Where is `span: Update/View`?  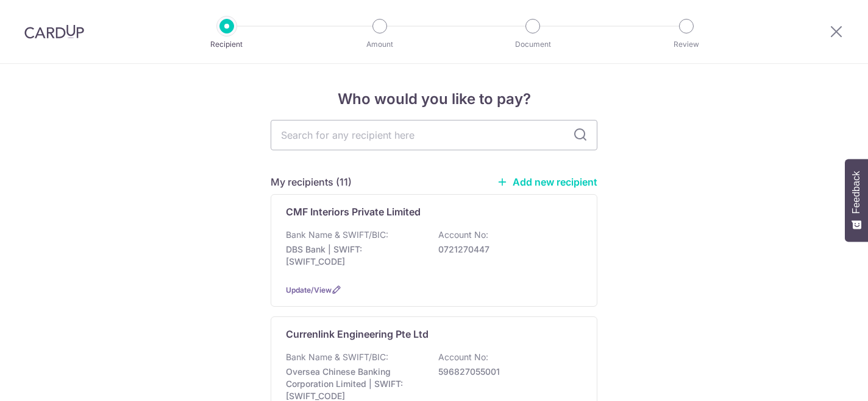
span: Update/View is located at coordinates (308, 290).